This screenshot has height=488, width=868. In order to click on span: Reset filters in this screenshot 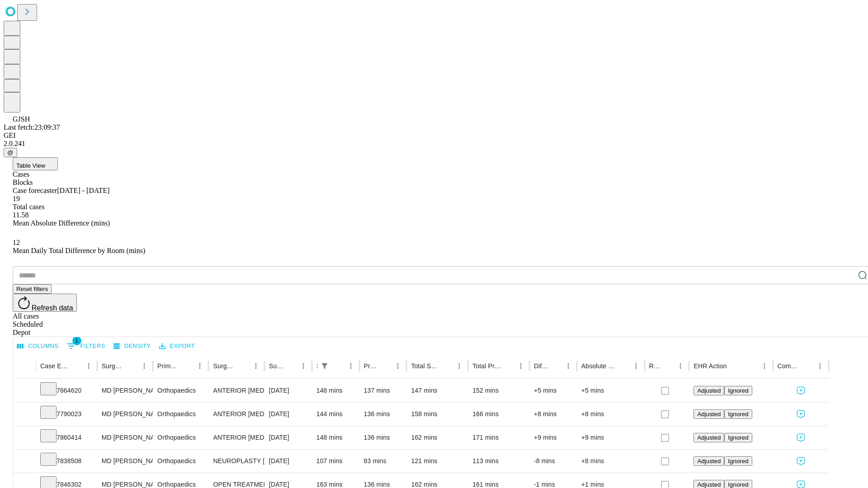, I will do `click(32, 288)`.